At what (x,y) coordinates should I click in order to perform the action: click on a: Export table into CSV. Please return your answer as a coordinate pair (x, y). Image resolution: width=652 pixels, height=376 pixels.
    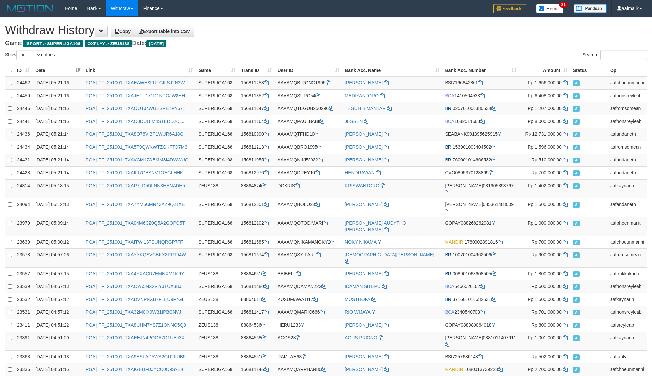
    Looking at the image, I should click on (164, 31).